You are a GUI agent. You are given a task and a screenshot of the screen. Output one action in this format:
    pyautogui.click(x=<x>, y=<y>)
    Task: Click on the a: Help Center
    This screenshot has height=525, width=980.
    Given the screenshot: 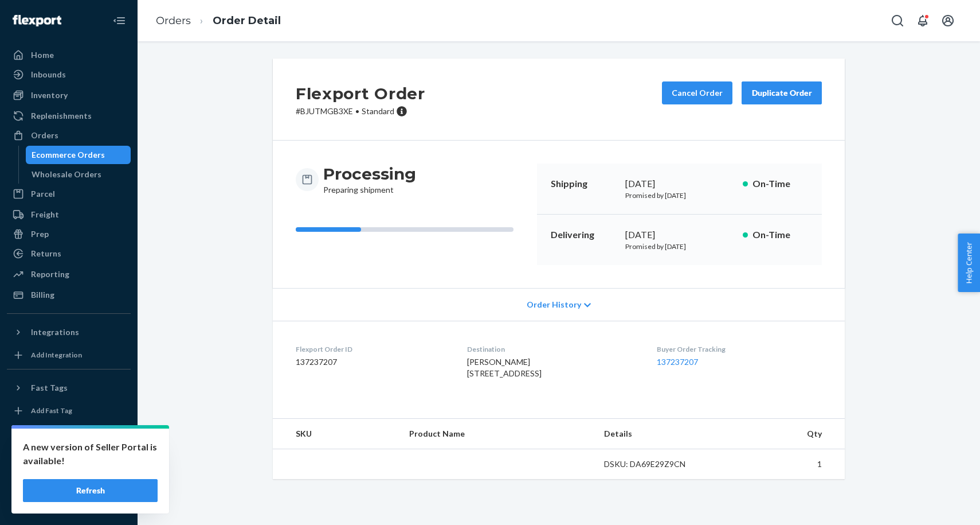 What is the action you would take?
    pyautogui.click(x=69, y=482)
    